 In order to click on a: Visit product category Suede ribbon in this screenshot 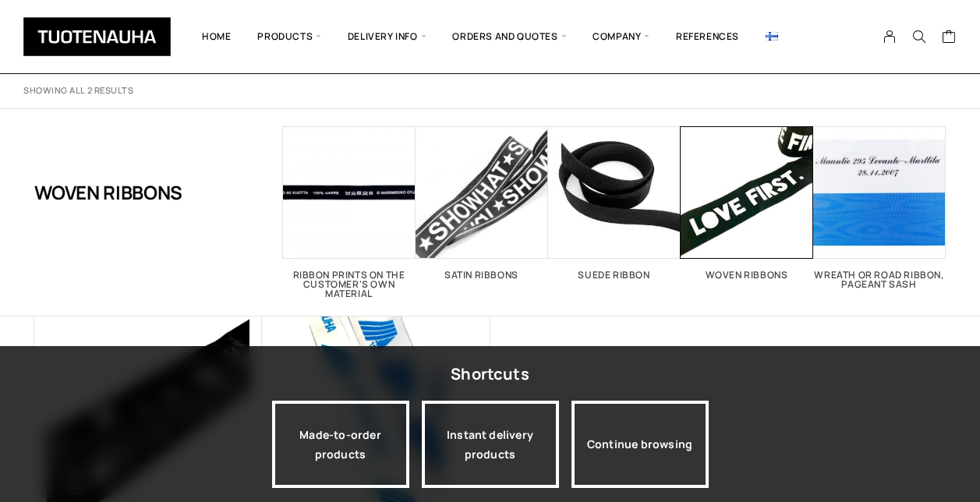, I will do `click(614, 203)`.